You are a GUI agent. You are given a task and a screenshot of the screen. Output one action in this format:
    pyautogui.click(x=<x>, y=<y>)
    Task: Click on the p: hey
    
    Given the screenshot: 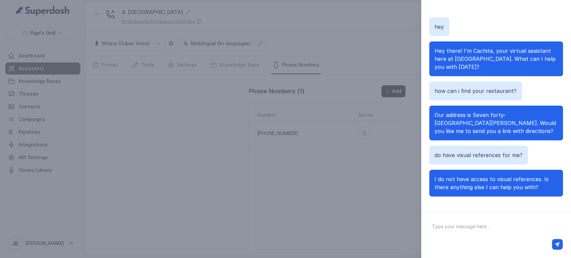 What is the action you would take?
    pyautogui.click(x=440, y=27)
    